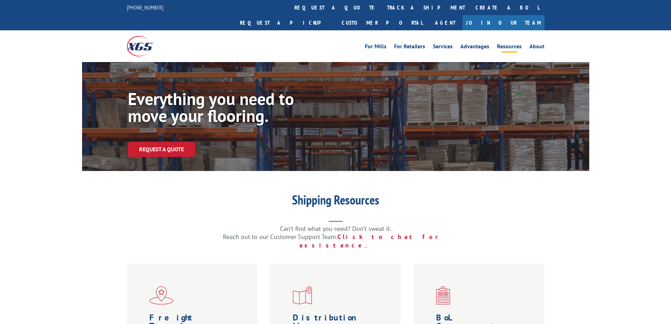 The image size is (671, 324). What do you see at coordinates (374, 240) in the screenshot?
I see `a: Click to chat for assistance.` at bounding box center [374, 240].